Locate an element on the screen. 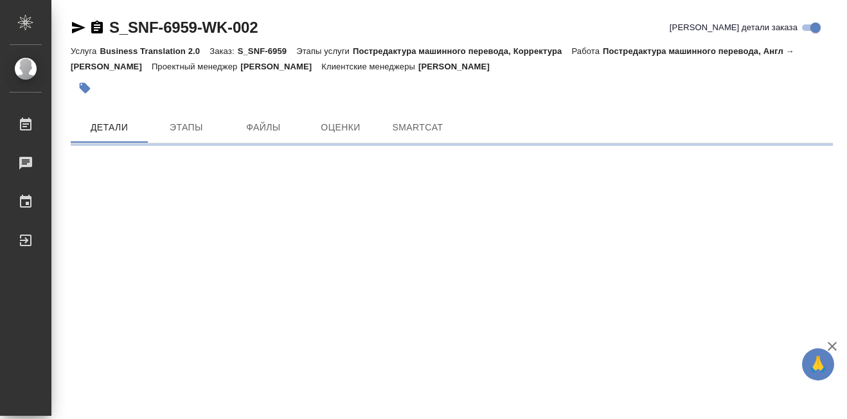 This screenshot has width=847, height=419. p: Клиентские менеджеры is located at coordinates (370, 66).